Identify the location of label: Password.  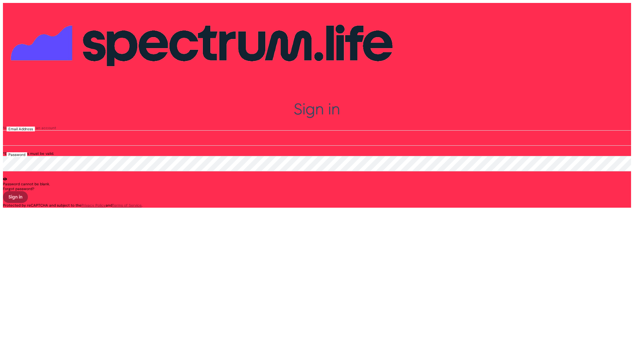
(17, 154).